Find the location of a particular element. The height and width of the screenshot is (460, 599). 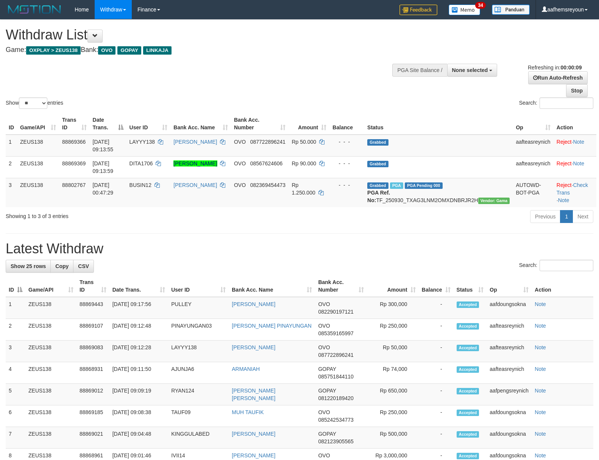

img: Feedback.jpg is located at coordinates (419, 10).